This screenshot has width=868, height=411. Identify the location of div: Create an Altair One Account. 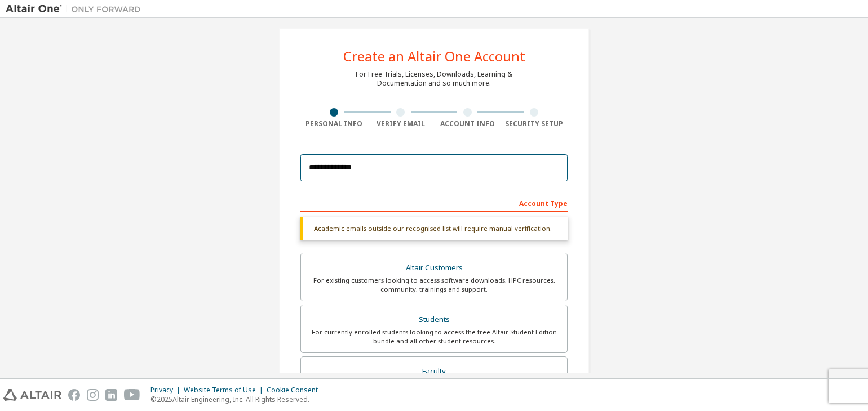
(434, 56).